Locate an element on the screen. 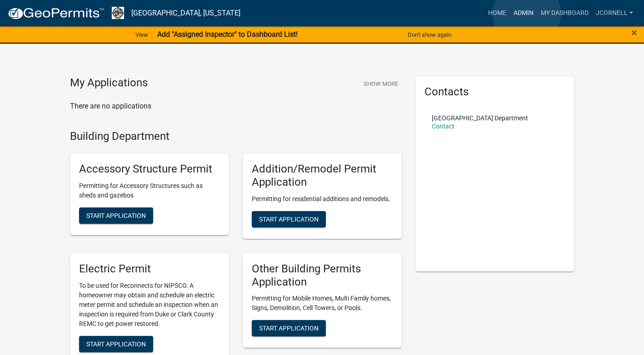  h4: Building Department is located at coordinates (236, 136).